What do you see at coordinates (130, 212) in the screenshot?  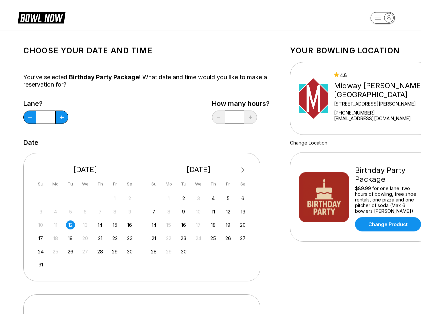 I see `div: Not available Saturday, August 9th, 2025` at bounding box center [130, 212].